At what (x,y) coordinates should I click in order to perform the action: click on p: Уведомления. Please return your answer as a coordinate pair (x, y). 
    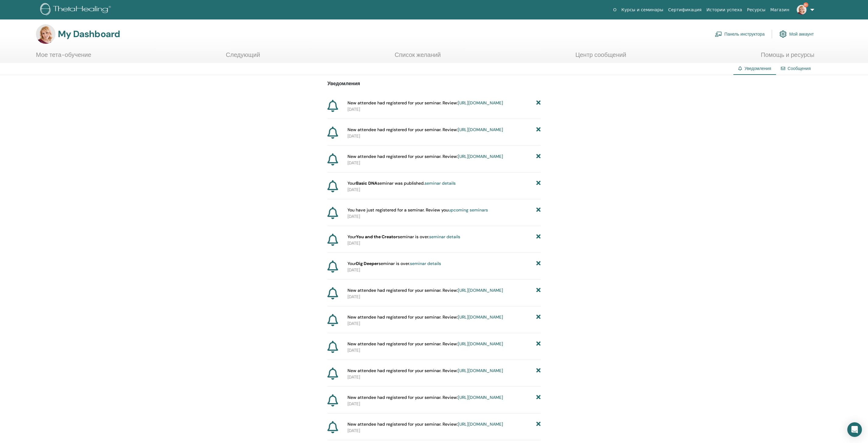
    Looking at the image, I should click on (434, 83).